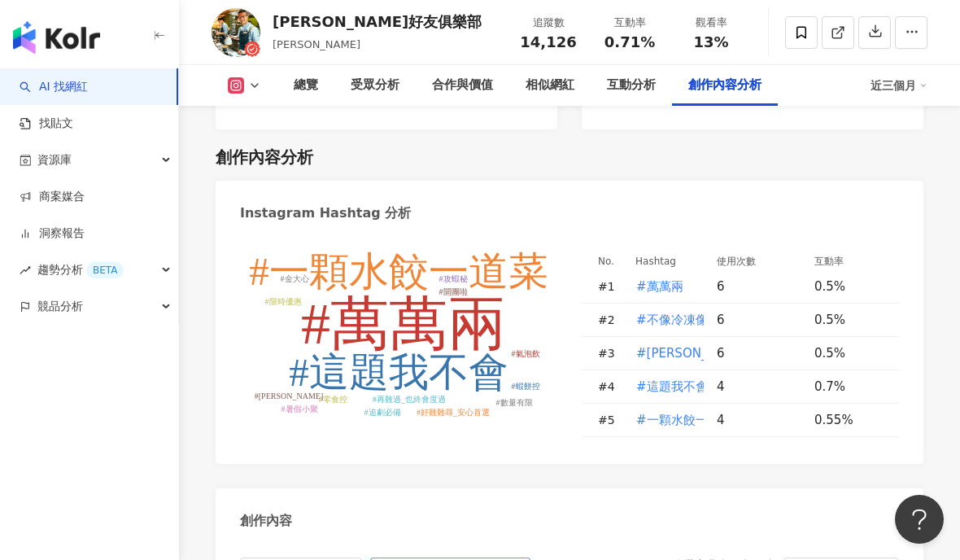 This screenshot has height=560, width=960. What do you see at coordinates (514, 402) in the screenshot?
I see `tspan: #數量有限` at bounding box center [514, 402].